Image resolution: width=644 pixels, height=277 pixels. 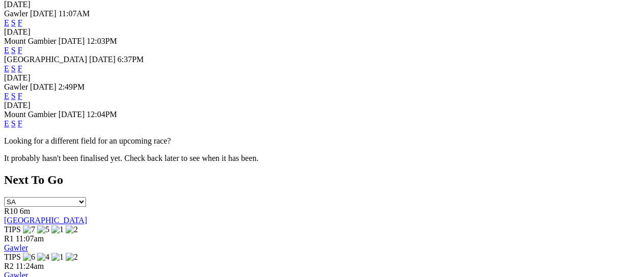 What do you see at coordinates (30, 238) in the screenshot?
I see `span: 11:07am` at bounding box center [30, 238].